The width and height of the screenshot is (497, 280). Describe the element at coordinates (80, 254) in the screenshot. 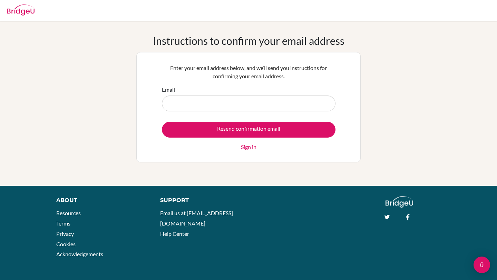

I see `a: Acknowledgements` at that location.